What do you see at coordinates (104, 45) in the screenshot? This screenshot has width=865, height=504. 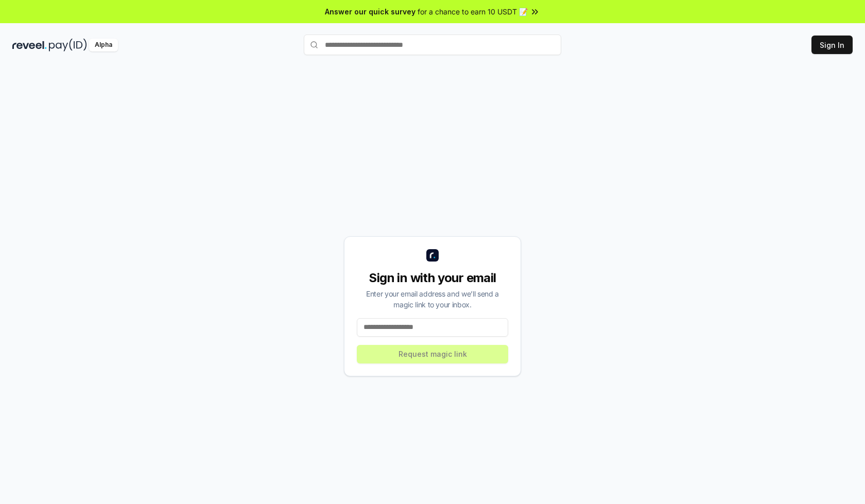 I see `div: Alpha` at bounding box center [104, 45].